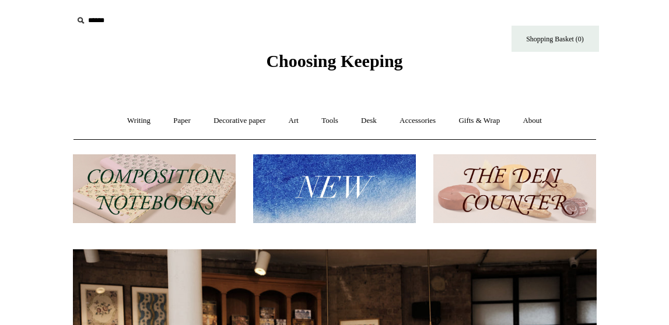 The width and height of the screenshot is (669, 325). I want to click on a: Shopping Basket (0), so click(555, 38).